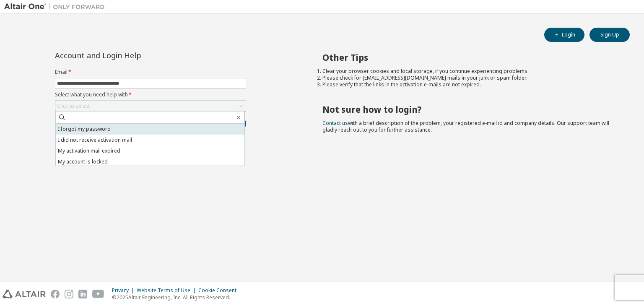  I want to click on img: youtube.svg, so click(98, 294).